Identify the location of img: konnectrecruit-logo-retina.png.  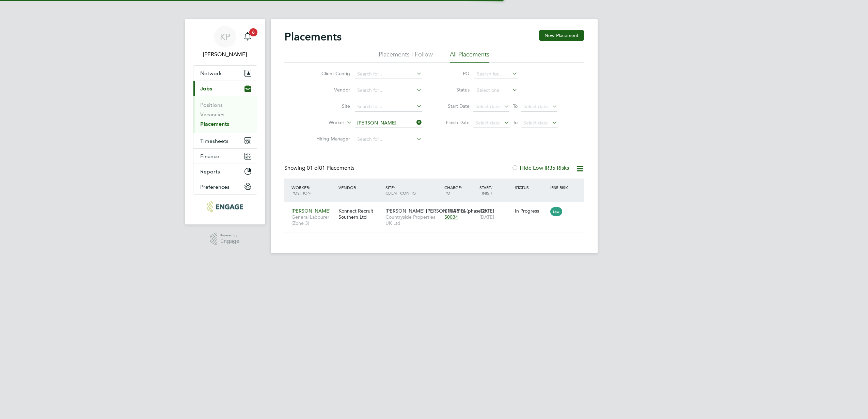
(225, 207).